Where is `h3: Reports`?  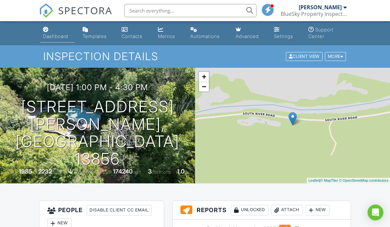
h3: Reports is located at coordinates (262, 210).